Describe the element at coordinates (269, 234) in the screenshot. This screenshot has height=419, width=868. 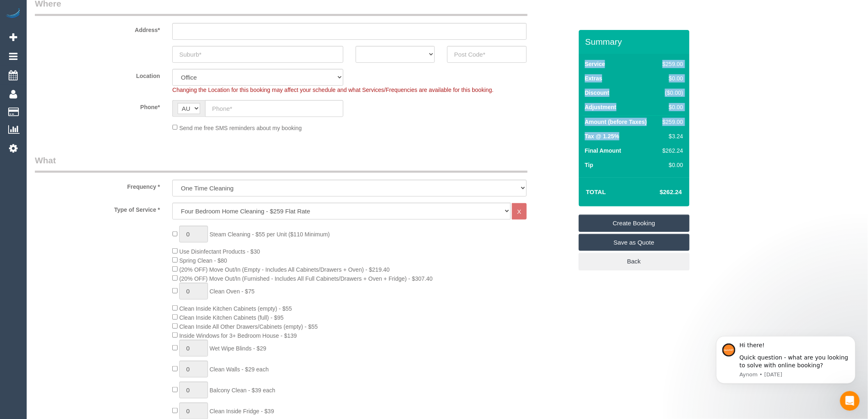
I see `span: Steam Cleaning - $55 per Unit ($110 Minimum)` at that location.